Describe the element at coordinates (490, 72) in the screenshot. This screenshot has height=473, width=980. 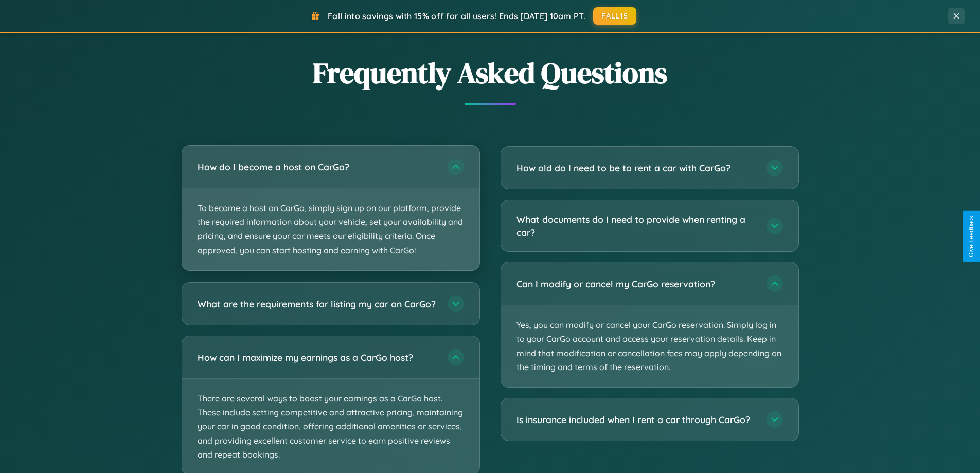
I see `h2: Frequently Asked Questions` at that location.